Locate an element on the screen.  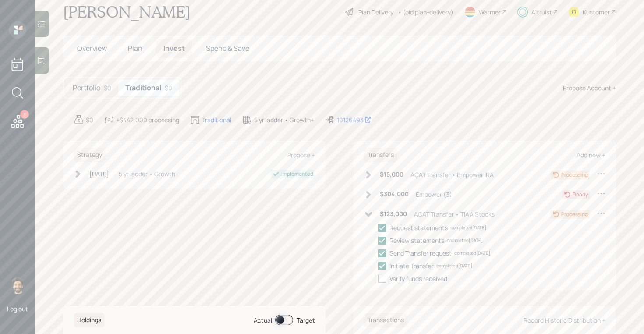
img: eric-schwartz-headshot.png is located at coordinates (18, 285).